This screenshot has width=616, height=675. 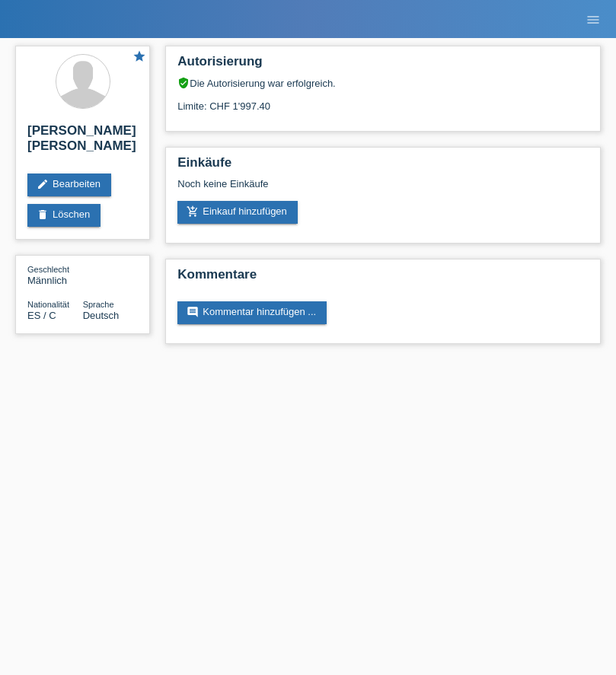 I want to click on i: menu, so click(x=593, y=20).